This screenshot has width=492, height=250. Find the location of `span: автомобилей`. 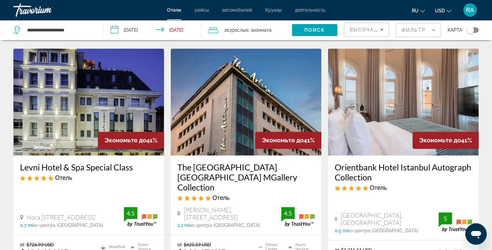

span: автомобилей is located at coordinates (237, 10).